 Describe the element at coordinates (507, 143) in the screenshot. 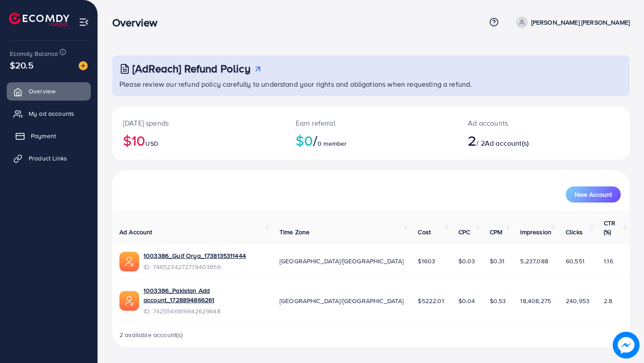

I see `span: Ad account(s)` at that location.